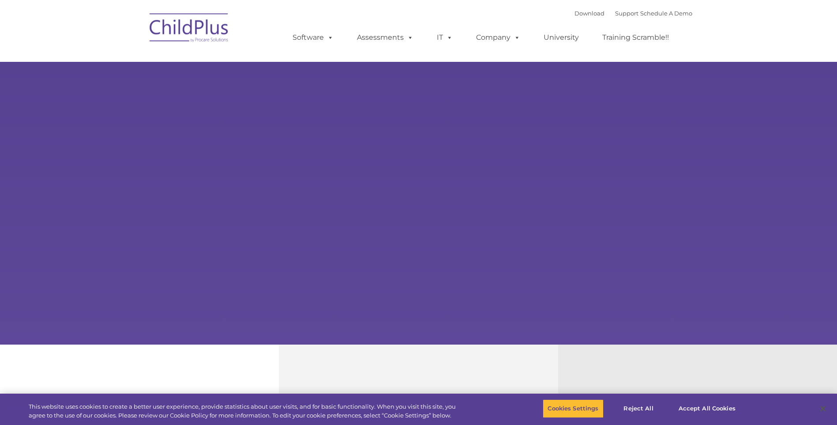 The width and height of the screenshot is (837, 425). Describe the element at coordinates (313, 38) in the screenshot. I see `a: Software` at that location.